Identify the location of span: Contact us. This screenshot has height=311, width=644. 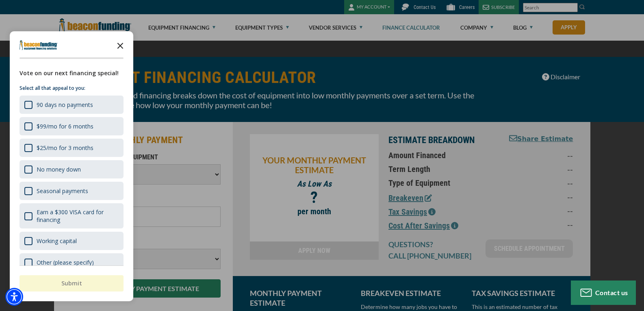
(612, 292).